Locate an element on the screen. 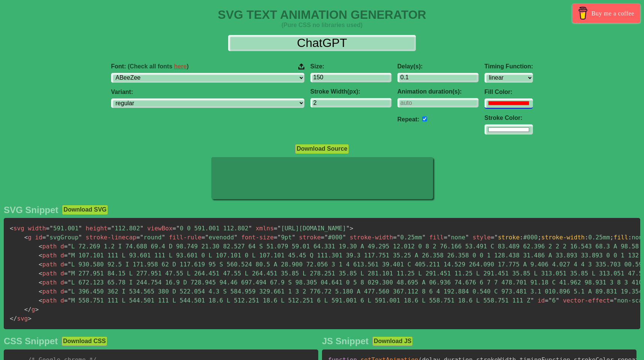 The image size is (644, 360). span: stroke-width is located at coordinates (563, 237).